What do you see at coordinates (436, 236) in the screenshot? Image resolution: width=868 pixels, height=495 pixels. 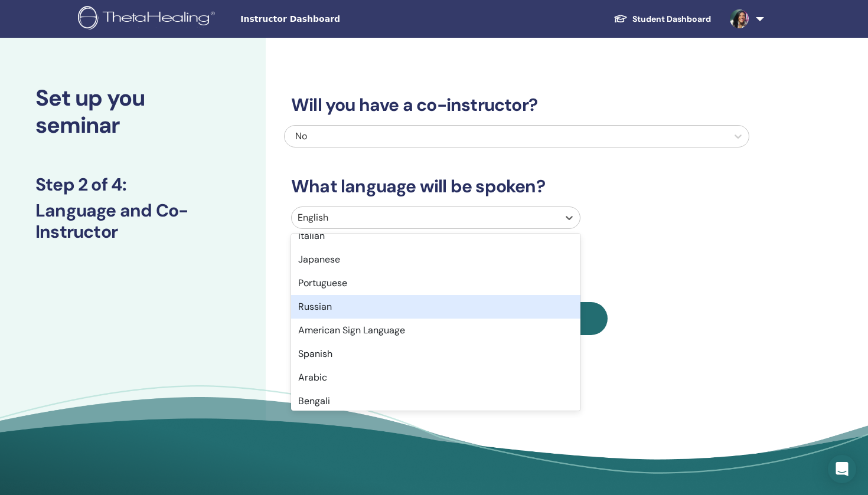 I see `div: Italian` at bounding box center [436, 236].